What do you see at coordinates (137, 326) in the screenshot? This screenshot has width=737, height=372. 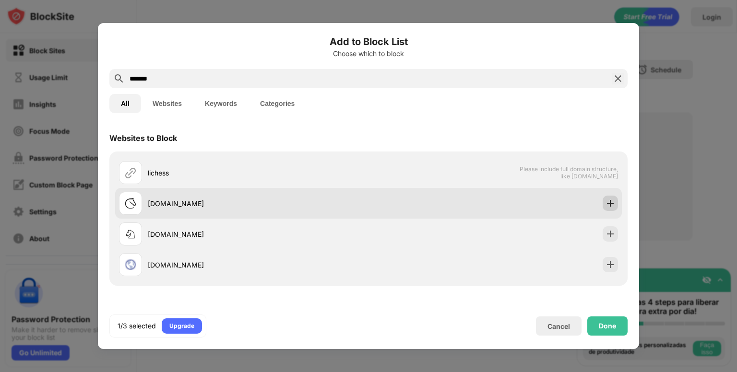 I see `div: 1/3 selected` at bounding box center [137, 326].